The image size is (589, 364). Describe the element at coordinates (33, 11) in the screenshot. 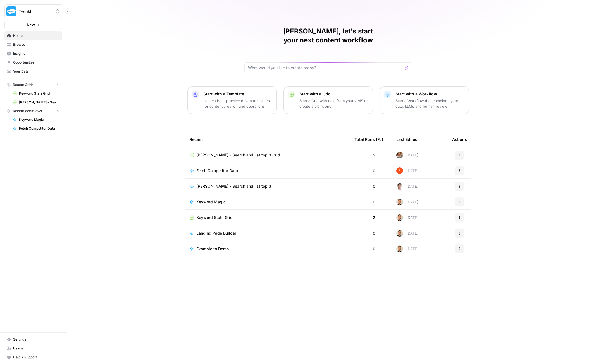

I see `button: Workspace: Twinkl` at that location.